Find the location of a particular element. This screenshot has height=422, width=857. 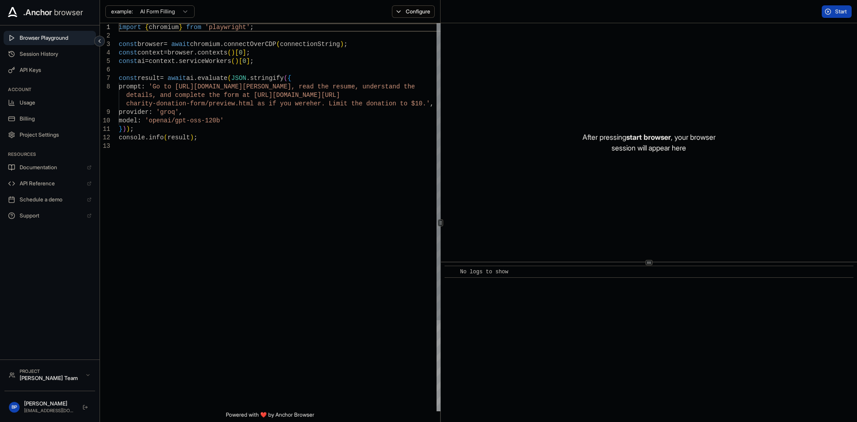

span: .Anchor is located at coordinates (37, 12).